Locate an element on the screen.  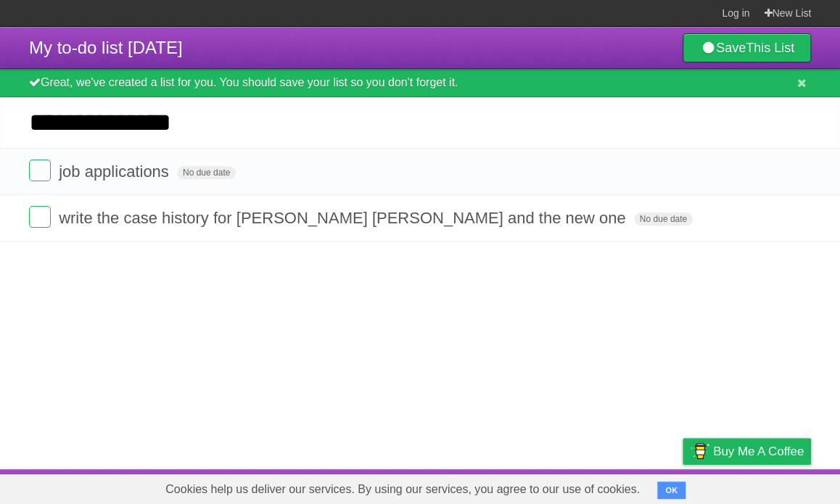
a: About is located at coordinates (505, 487).